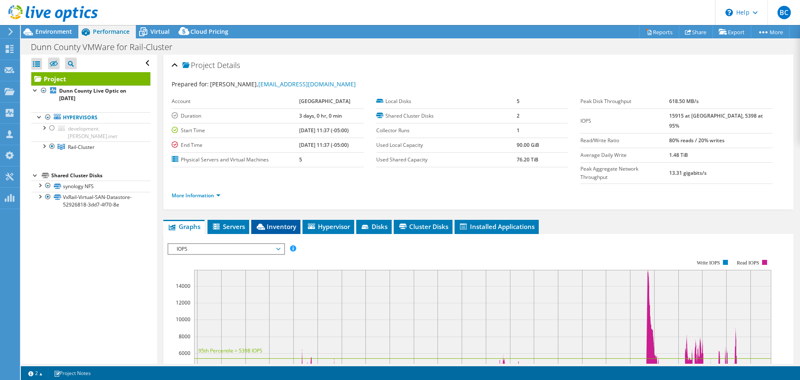  What do you see at coordinates (91, 186) in the screenshot?
I see `a: synology NFS` at bounding box center [91, 186].